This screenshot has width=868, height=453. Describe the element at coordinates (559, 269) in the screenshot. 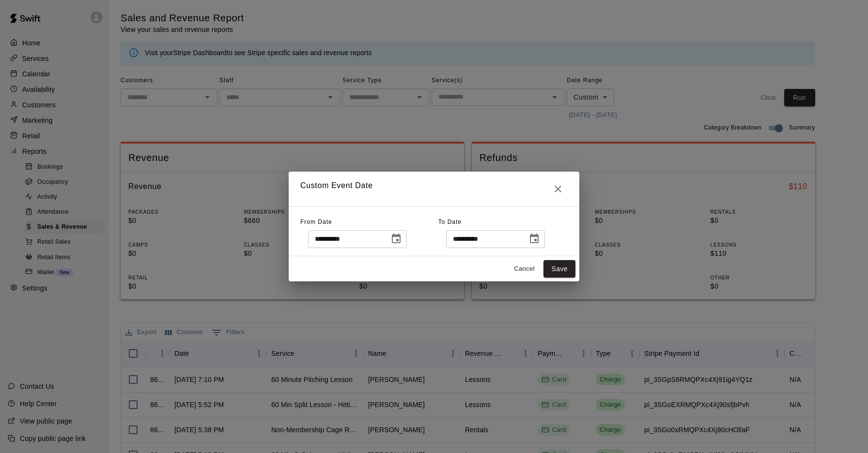

I see `button: Save` at that location.